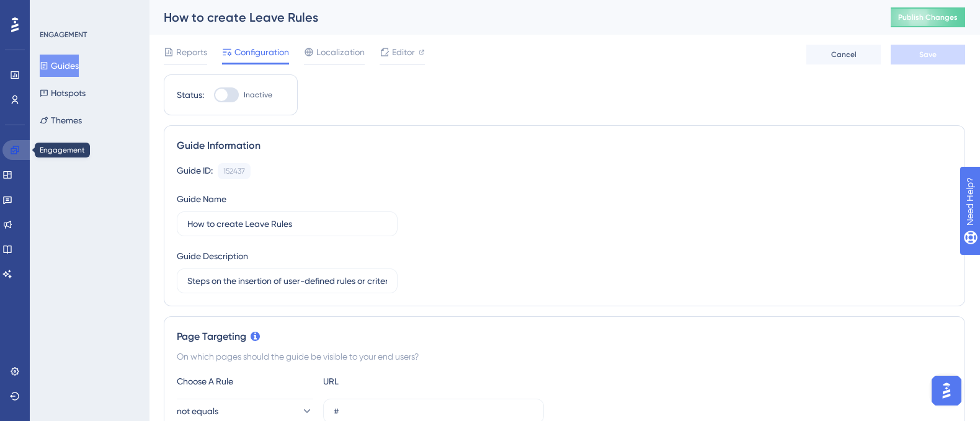 This screenshot has height=421, width=980. Describe the element at coordinates (212, 256) in the screenshot. I see `div: Guide Description` at that location.